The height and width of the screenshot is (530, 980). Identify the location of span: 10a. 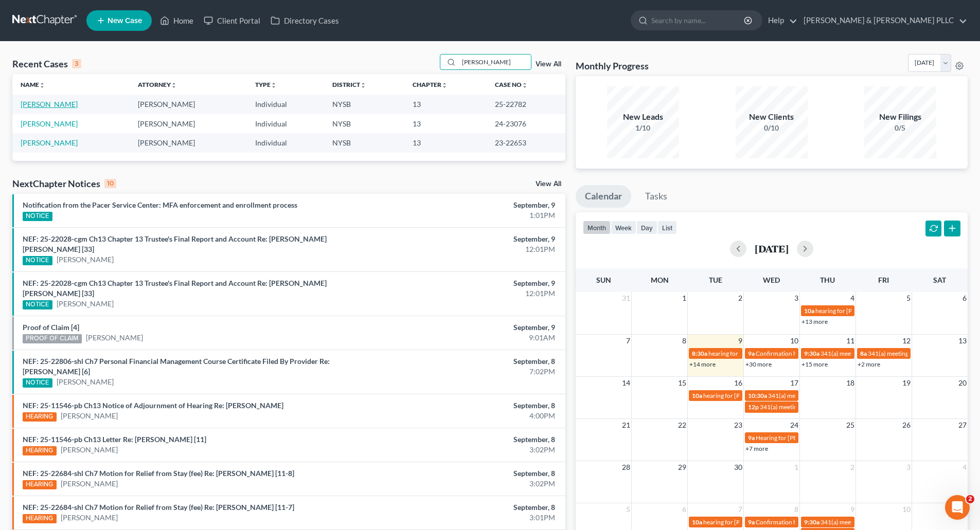
(697, 522).